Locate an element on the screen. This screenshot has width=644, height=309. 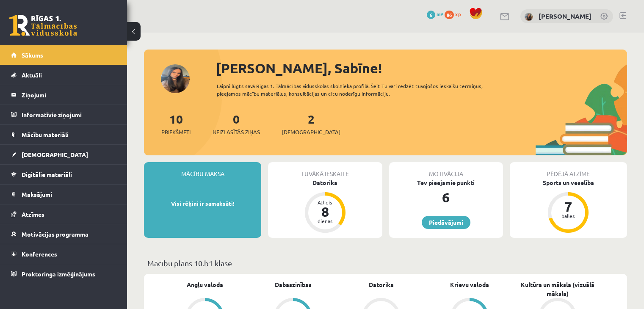
div: Tev pieejamie punkti is located at coordinates (446, 183).